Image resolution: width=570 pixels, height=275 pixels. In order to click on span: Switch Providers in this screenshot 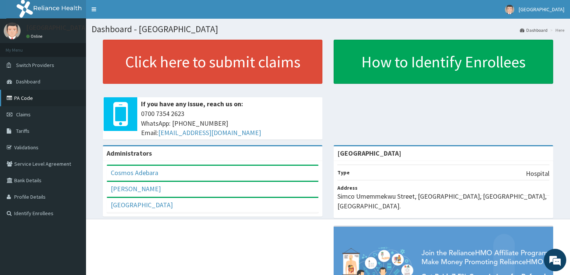, I will do `click(35, 65)`.